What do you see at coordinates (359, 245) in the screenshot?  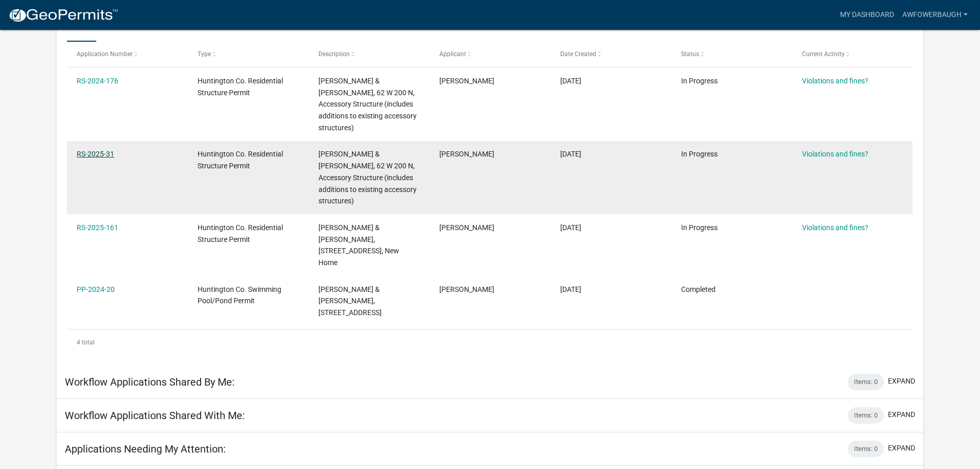 I see `span: Fowerbaugh, Anthony & Demara, 62 W 200 N, New Home` at bounding box center [359, 245].